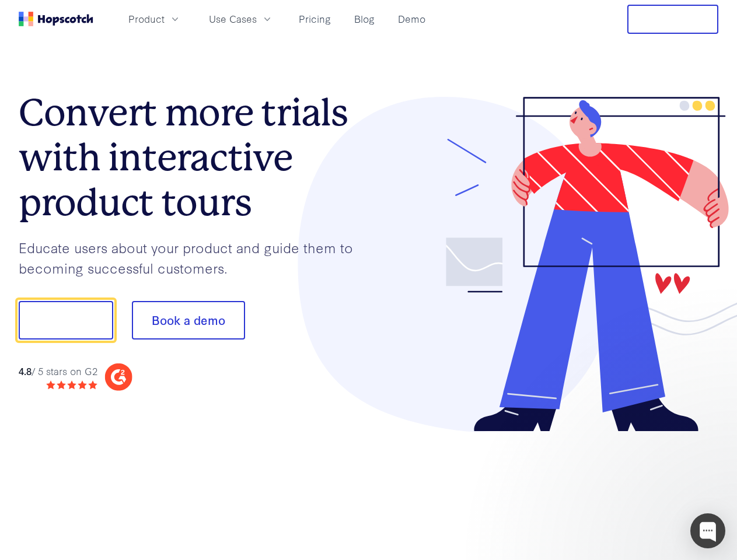 This screenshot has height=560, width=737. I want to click on a: Free Trial, so click(673, 19).